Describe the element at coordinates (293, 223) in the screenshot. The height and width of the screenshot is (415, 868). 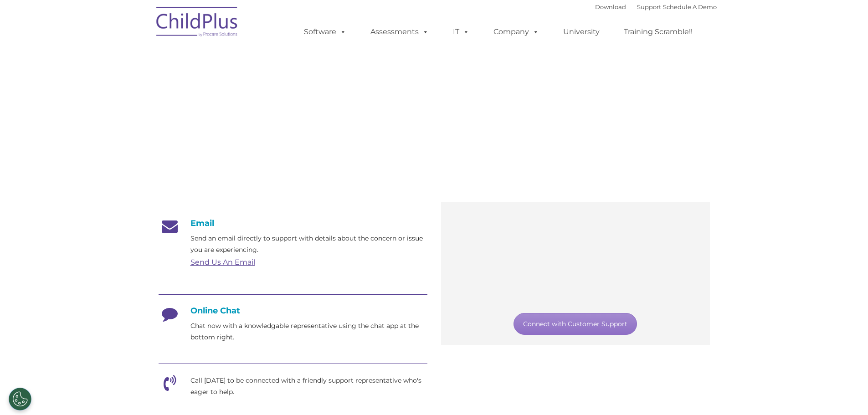
I see `h4: Email` at that location.